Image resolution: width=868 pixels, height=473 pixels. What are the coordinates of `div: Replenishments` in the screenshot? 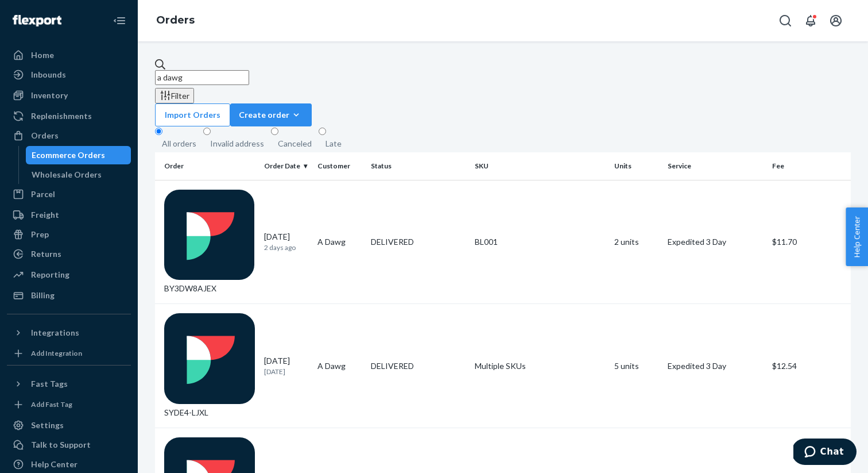 It's located at (61, 116).